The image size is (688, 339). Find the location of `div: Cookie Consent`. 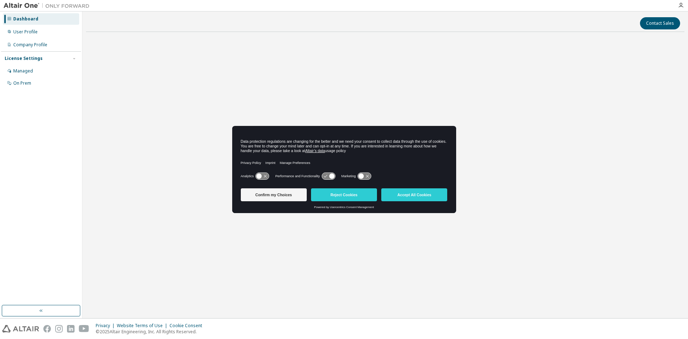

div: Cookie Consent is located at coordinates (188, 325).